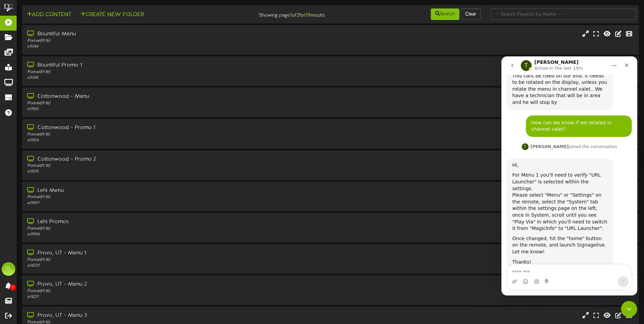 The image size is (644, 324). What do you see at coordinates (58, 206) in the screenshot?
I see `div: Thanks!` at bounding box center [58, 206].